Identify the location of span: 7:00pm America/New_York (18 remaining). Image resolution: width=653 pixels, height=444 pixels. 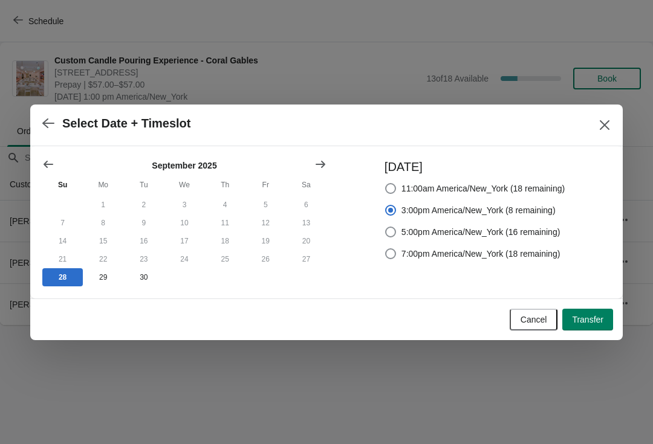
(480, 254).